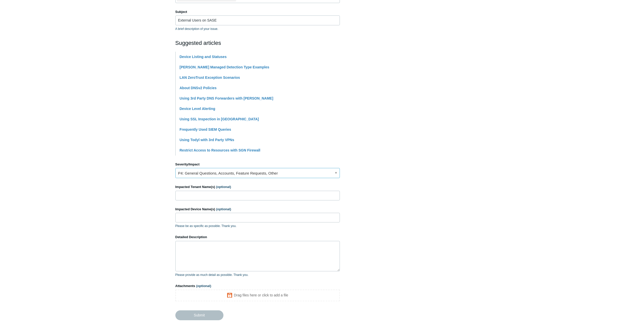 Image resolution: width=644 pixels, height=322 pixels. Describe the element at coordinates (258, 237) in the screenshot. I see `label: Detailed Description` at that location.